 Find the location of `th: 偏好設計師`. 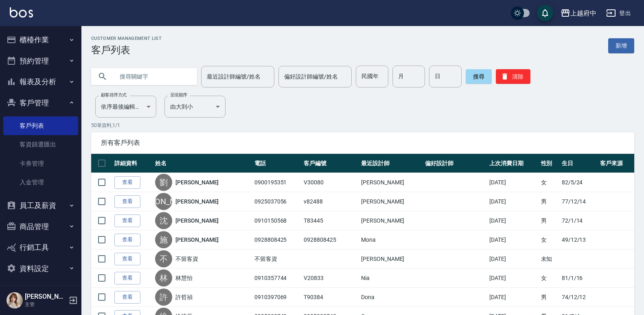

th: 偏好設計師 is located at coordinates (455, 163).